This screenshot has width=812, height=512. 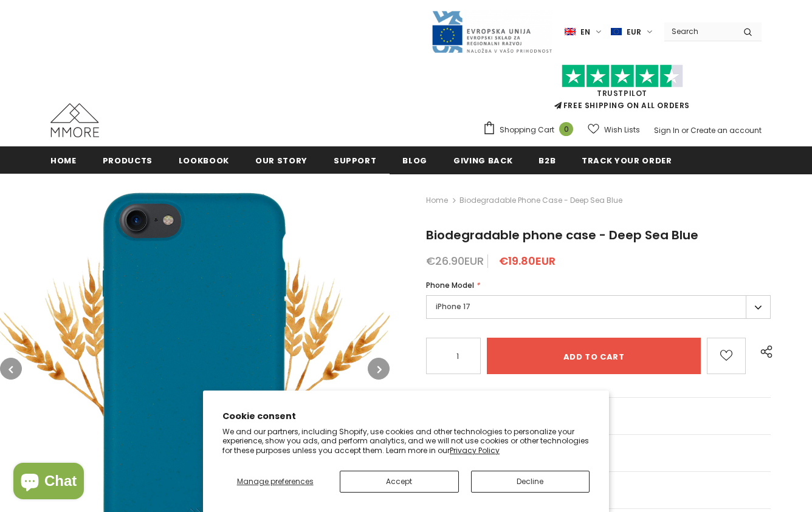 What do you see at coordinates (622, 93) in the screenshot?
I see `a: Trustpilot` at bounding box center [622, 93].